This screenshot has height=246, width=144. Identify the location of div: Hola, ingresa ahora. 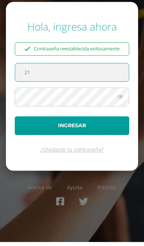
(72, 31).